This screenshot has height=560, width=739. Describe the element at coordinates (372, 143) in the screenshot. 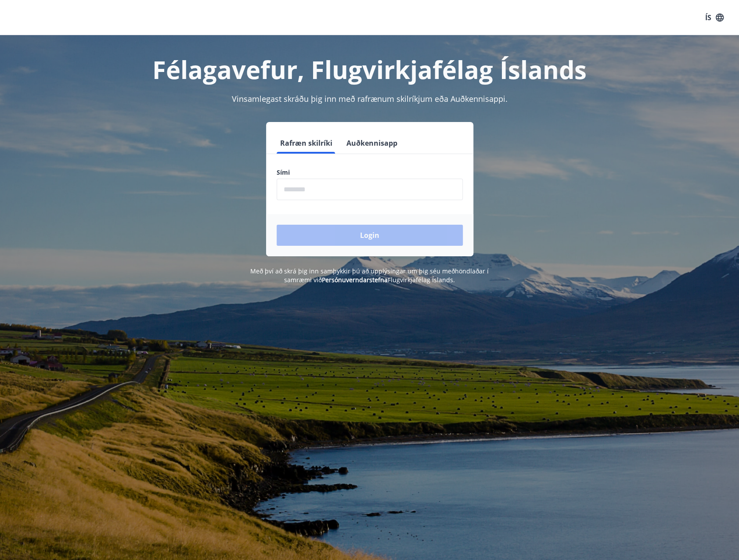

I see `button: Auðkennisapp` at that location.